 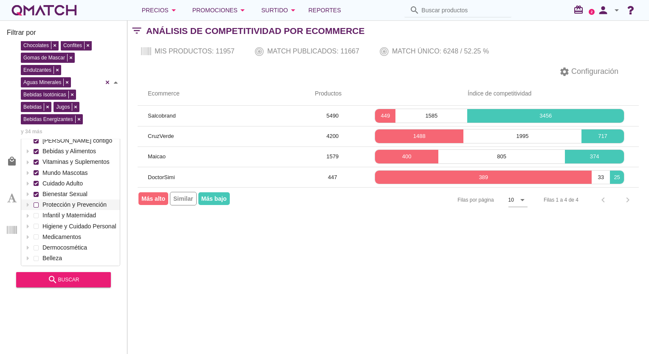 I want to click on label: Belleza, so click(x=79, y=258).